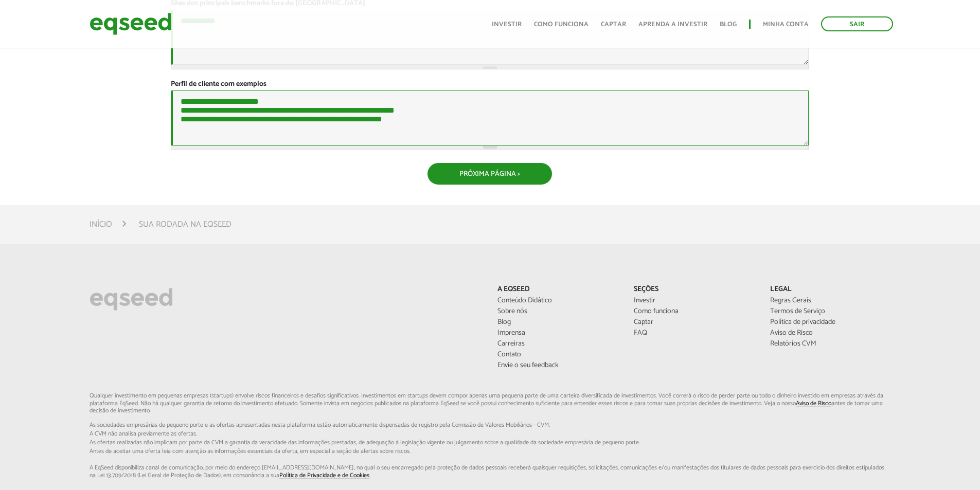  I want to click on span: As sociedades empresárias de pequeno porte e as ofertas apresentadas nesta plataforma estão aut..., so click(490, 425).